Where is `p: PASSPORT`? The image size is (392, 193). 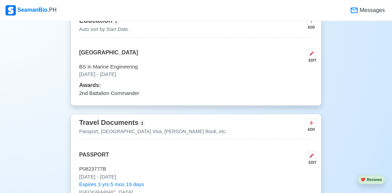 p: PASSPORT is located at coordinates (94, 158).